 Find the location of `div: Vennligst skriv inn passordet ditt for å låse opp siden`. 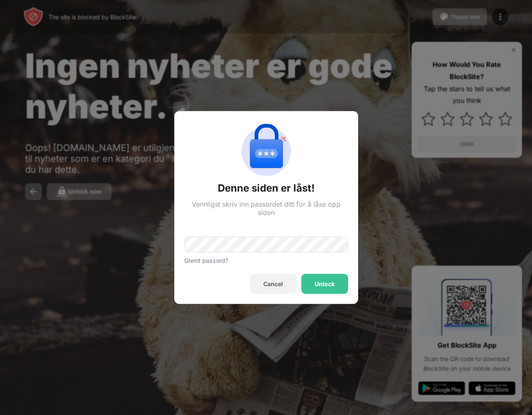

div: Vennligst skriv inn passordet ditt for å låse opp siden is located at coordinates (266, 208).